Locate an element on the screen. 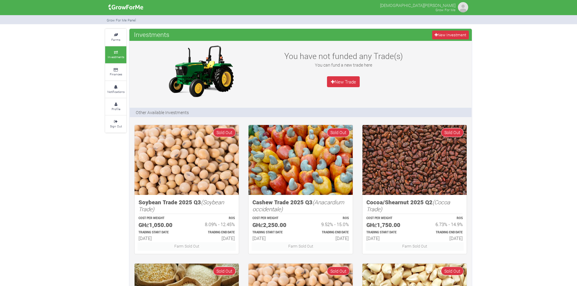 The image size is (577, 286). a: New Investment is located at coordinates (450, 35).